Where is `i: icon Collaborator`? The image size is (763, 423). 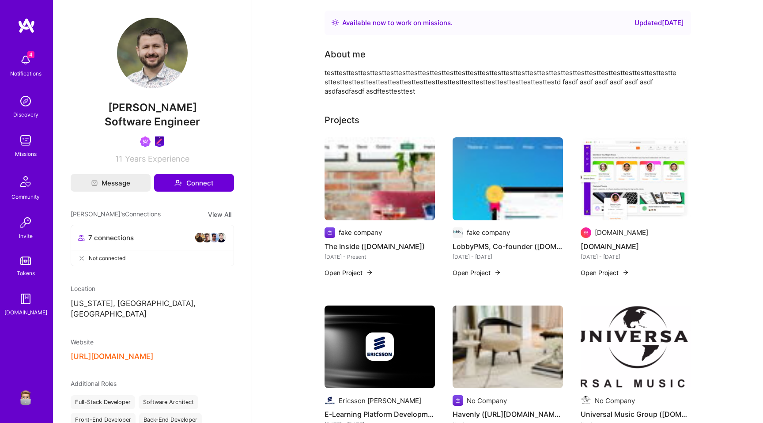
i: icon Collaborator is located at coordinates (81, 238).